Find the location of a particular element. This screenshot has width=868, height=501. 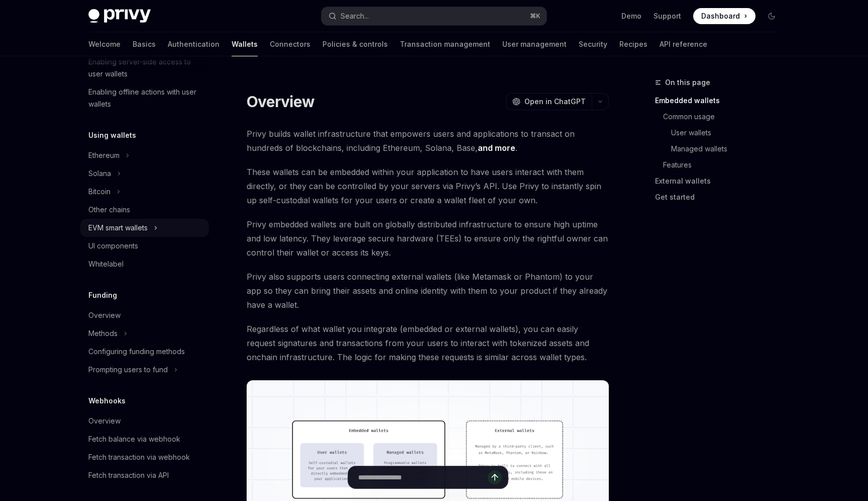

div: UI components is located at coordinates (113, 246).